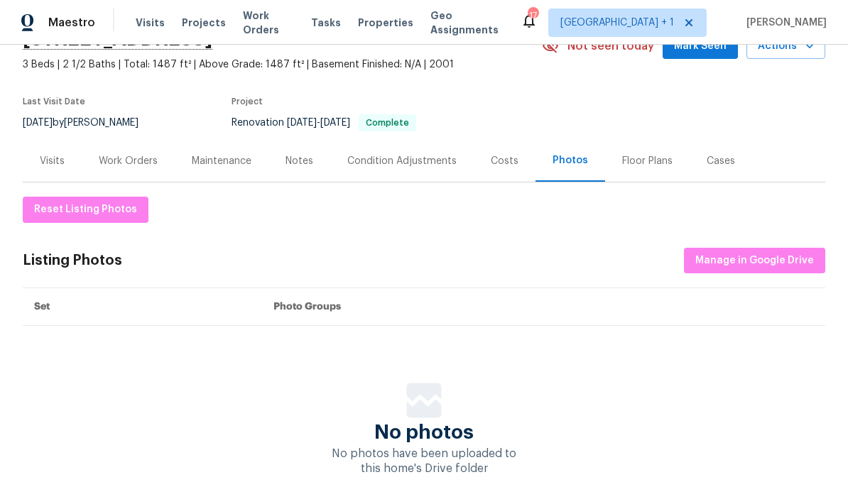 The image size is (848, 504). Describe the element at coordinates (785, 46) in the screenshot. I see `button: Actions` at that location.